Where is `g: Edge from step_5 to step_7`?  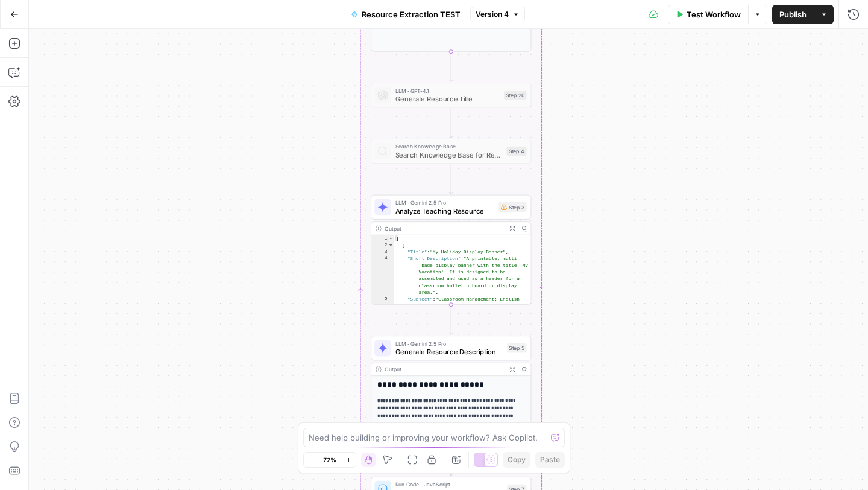 g: Edge from step_5 to step_7 is located at coordinates (451, 460).